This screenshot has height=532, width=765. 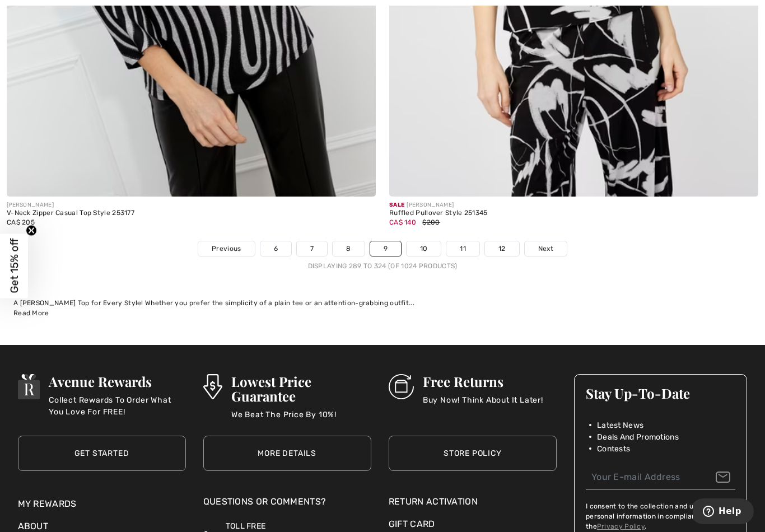 What do you see at coordinates (438, 213) in the screenshot?
I see `div: Ruffled Pullover Style 251345` at bounding box center [438, 213].